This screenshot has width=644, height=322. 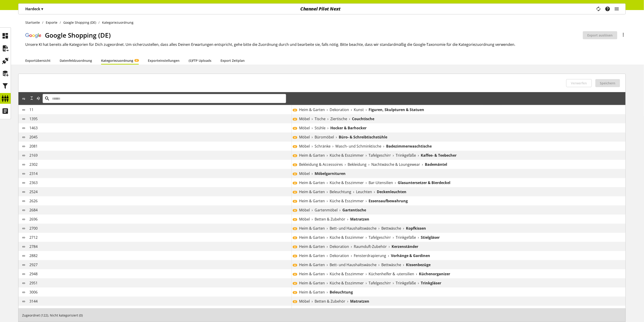 I want to click on div: Heim & Garten › Küche & Esszimmer › Tafelgeschirr › Trinkgefäße › Kaffee- & Teebecher, so click(x=462, y=155).